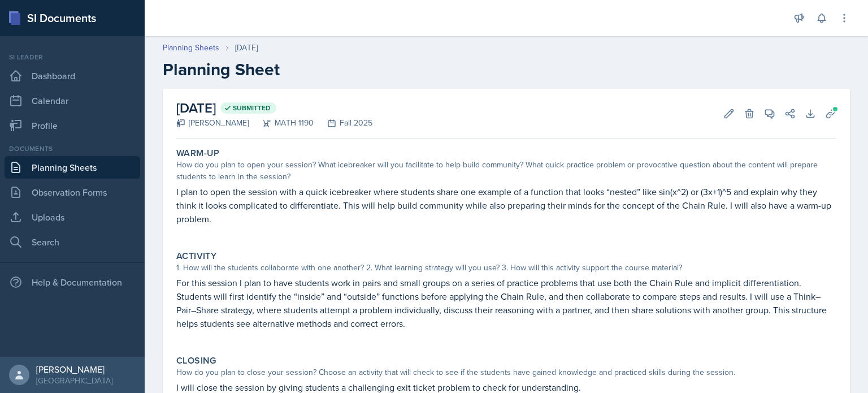  I want to click on div: Help & Documentation, so click(72, 282).